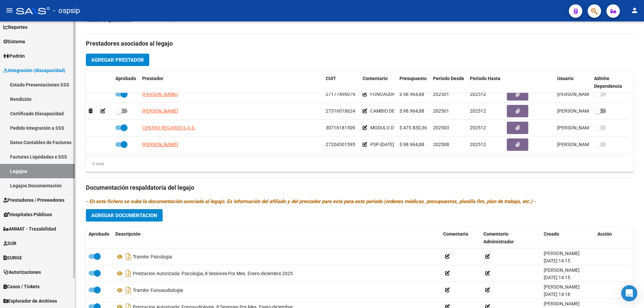 The image size is (644, 308). Describe the element at coordinates (341, 128) in the screenshot. I see `span: 30716181509` at that location.